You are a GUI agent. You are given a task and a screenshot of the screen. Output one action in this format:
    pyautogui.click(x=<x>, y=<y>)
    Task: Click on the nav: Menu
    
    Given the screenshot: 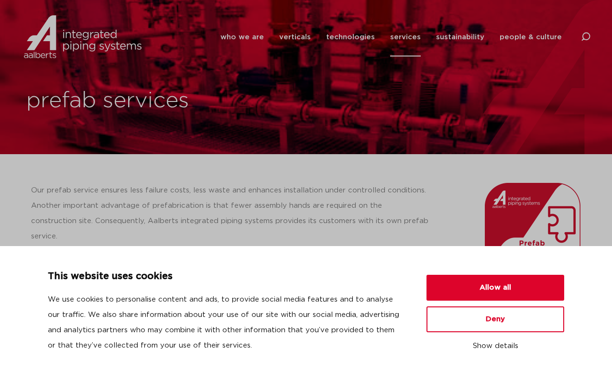 What is the action you would take?
    pyautogui.click(x=391, y=37)
    